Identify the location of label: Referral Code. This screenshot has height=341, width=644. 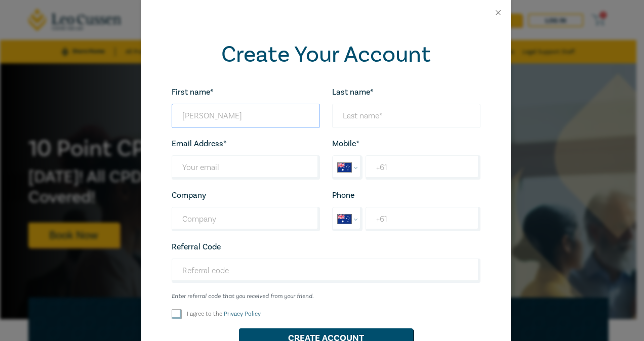
(196, 247).